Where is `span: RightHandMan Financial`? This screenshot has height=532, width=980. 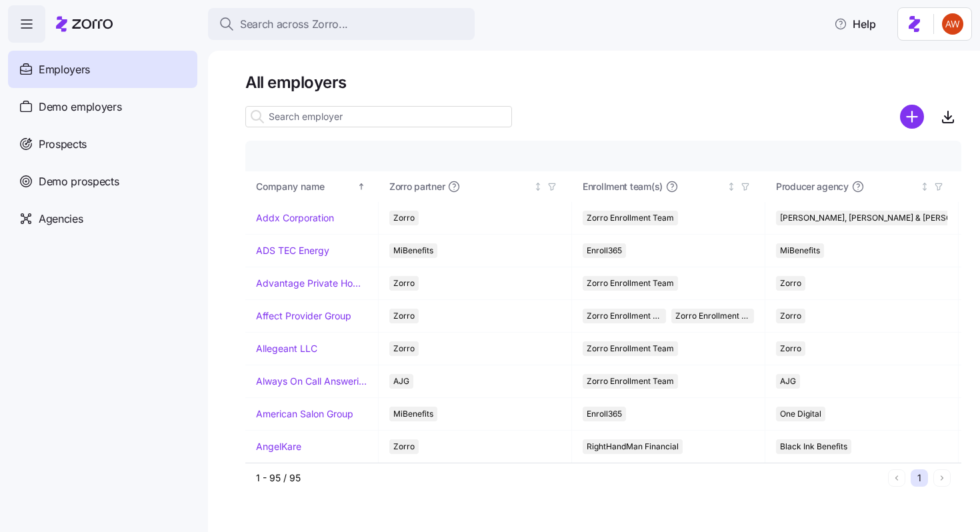 span: RightHandMan Financial is located at coordinates (633, 446).